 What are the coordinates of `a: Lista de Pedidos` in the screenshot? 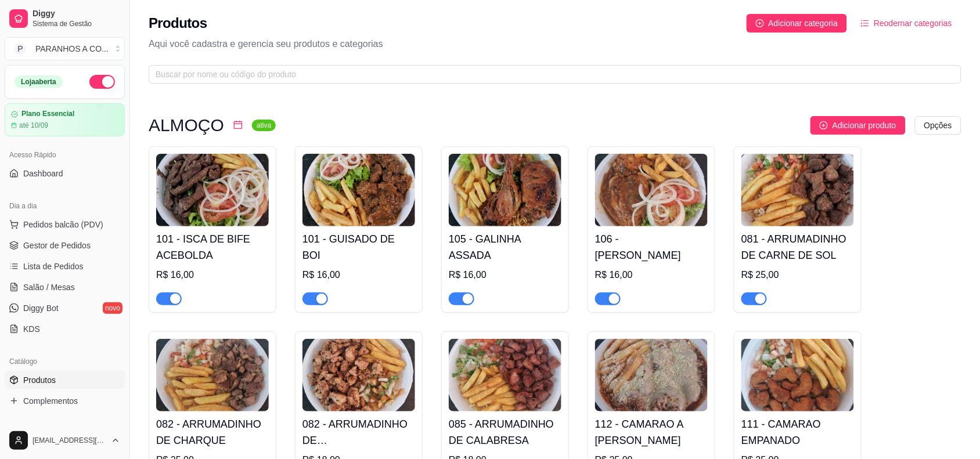 It's located at (65, 266).